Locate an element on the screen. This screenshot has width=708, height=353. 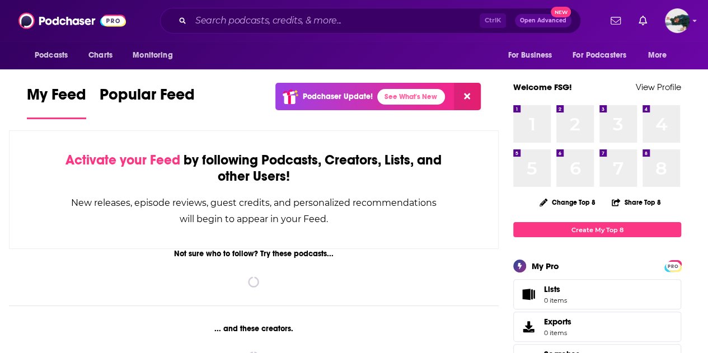
a: See What's New is located at coordinates (411, 97).